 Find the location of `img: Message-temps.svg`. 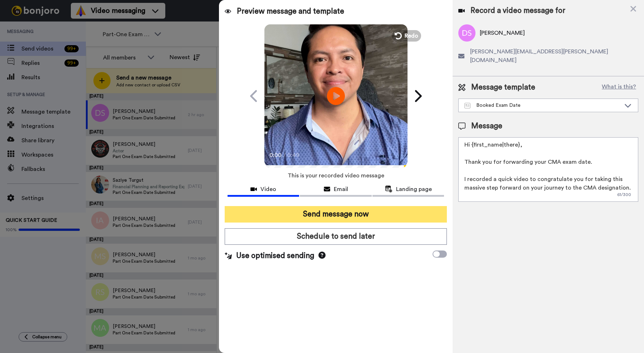

img: Message-temps.svg is located at coordinates (468, 106).